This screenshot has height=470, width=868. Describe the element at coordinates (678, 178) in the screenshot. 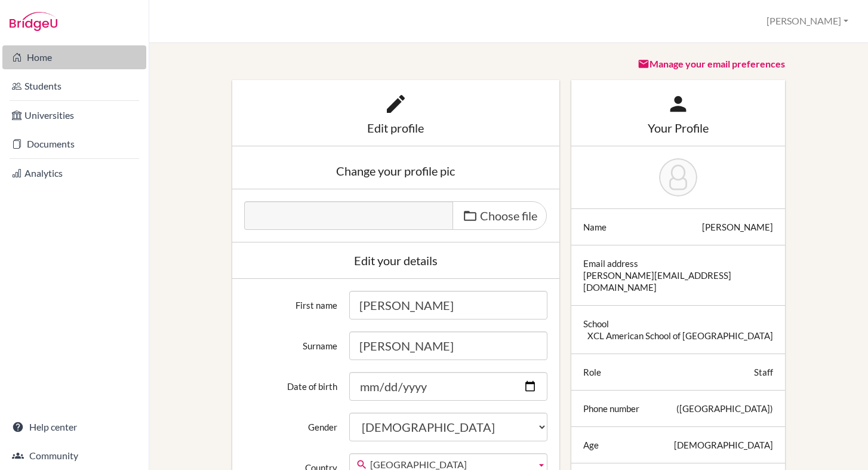

I see `img: Samantha Thompson` at that location.